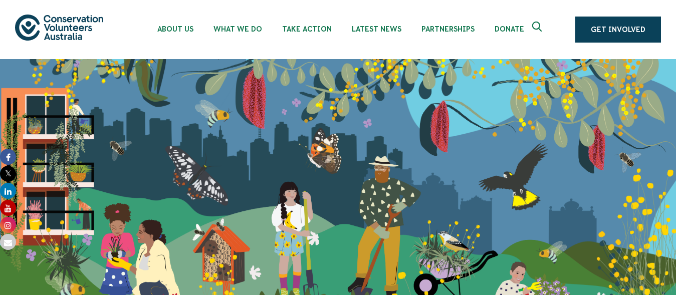  What do you see at coordinates (538, 30) in the screenshot?
I see `button: Expand search box Close search box` at bounding box center [538, 30].